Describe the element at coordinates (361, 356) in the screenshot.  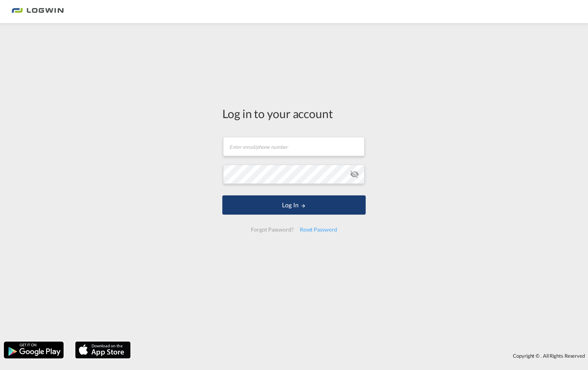
I see `div: Copyright © . All Rights Reserved` at that location.